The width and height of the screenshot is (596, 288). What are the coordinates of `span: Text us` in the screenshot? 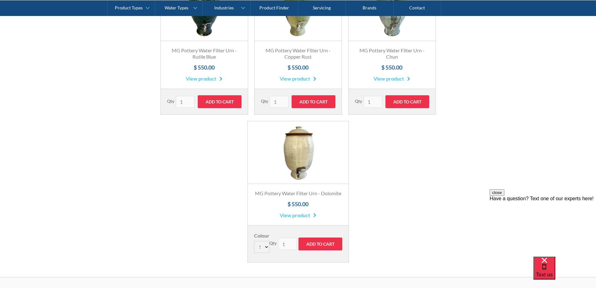 It's located at (11, 18).